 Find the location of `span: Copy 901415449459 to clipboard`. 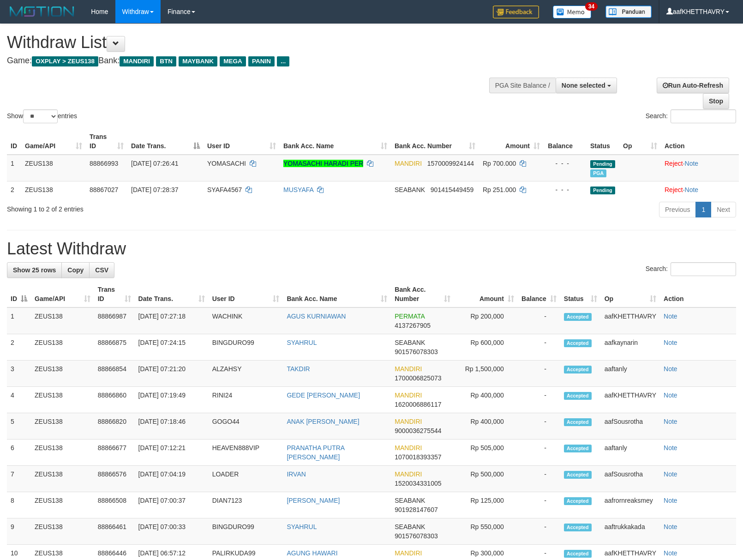

span: Copy 901415449459 to clipboard is located at coordinates (452, 190).